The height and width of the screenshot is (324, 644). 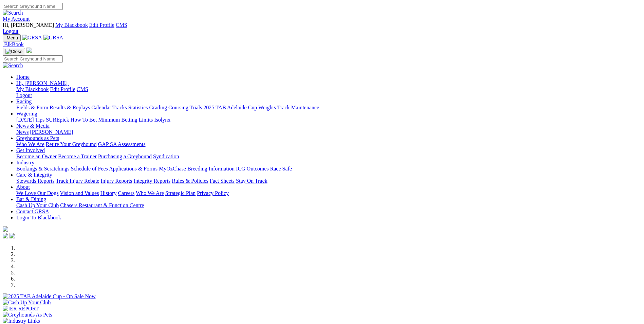 What do you see at coordinates (328, 157) in the screenshot?
I see `div: Get Involved` at bounding box center [328, 157].